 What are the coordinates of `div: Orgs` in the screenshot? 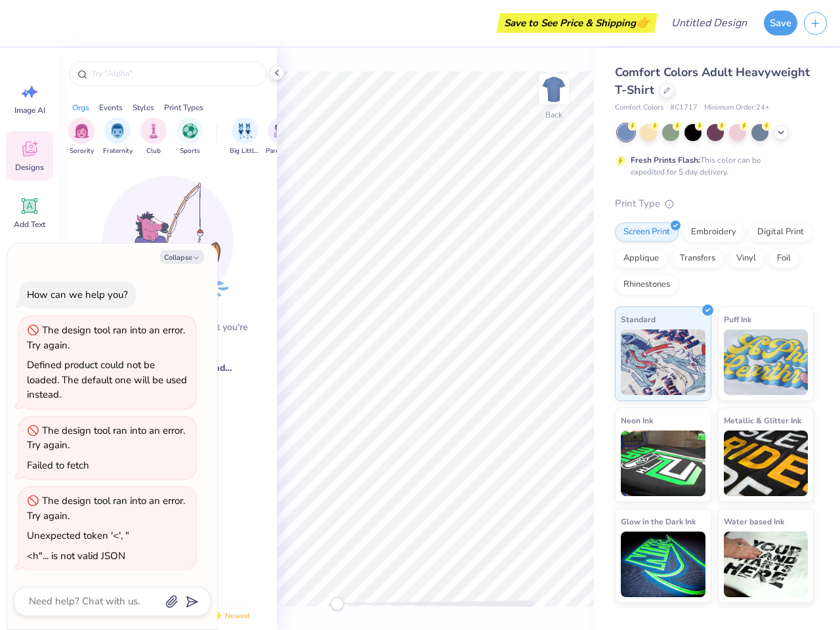 It's located at (80, 107).